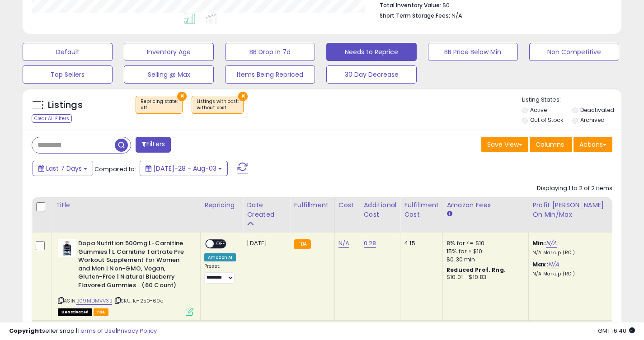 The height and width of the screenshot is (340, 644). Describe the element at coordinates (94, 301) in the screenshot. I see `a: B09MDMVV3B` at that location.